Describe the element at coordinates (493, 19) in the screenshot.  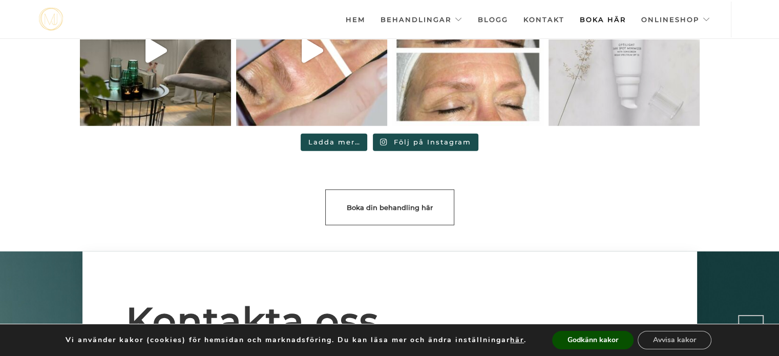
I see `a: Blogg` at that location.